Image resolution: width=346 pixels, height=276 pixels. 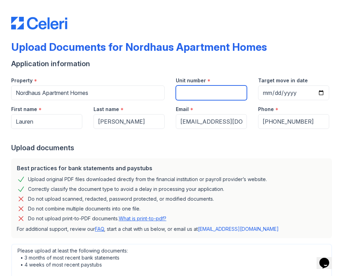 What do you see at coordinates (173, 64) in the screenshot?
I see `div: Application information` at bounding box center [173, 64].